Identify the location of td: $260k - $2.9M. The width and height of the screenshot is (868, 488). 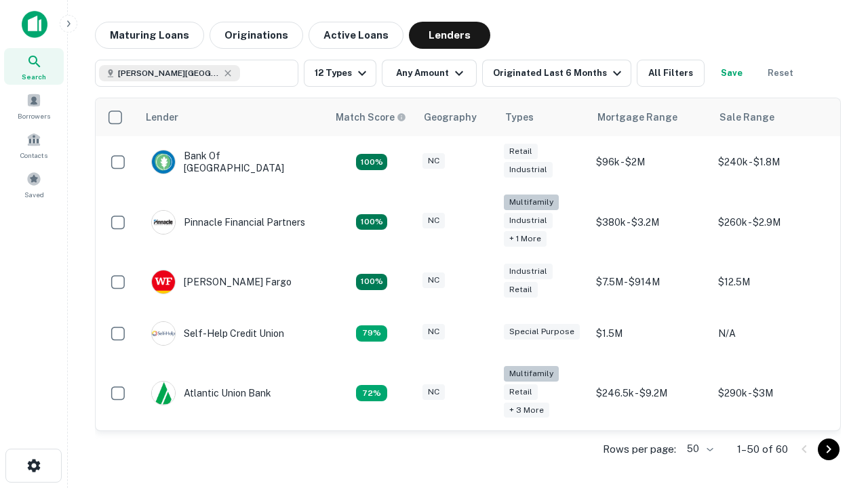
(772, 222).